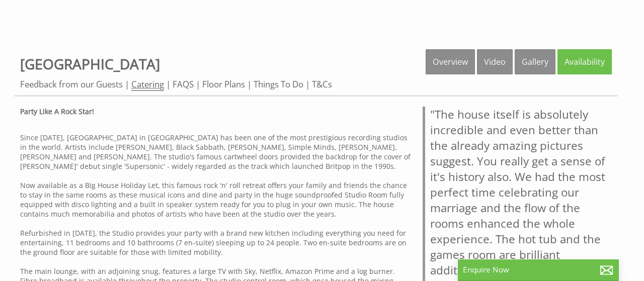 This screenshot has width=644, height=281. I want to click on a: Things To Do, so click(278, 84).